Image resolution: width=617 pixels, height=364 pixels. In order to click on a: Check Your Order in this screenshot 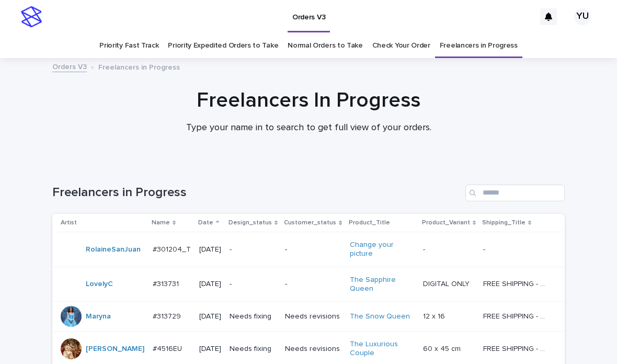, I will do `click(401, 45)`.